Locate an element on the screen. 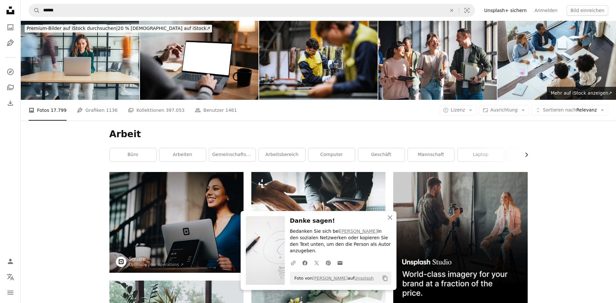 The image size is (616, 303). img: Qualified welders working on steel construction, grinding and welding iron parts in modern bright... is located at coordinates (318, 60).